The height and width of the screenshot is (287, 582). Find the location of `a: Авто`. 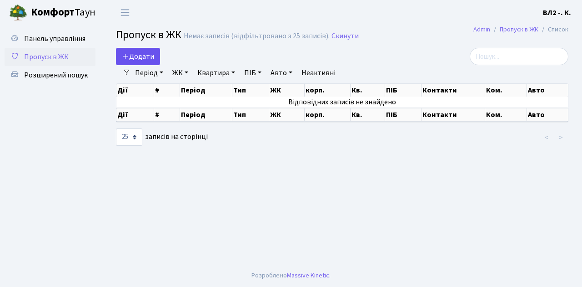

a: Авто is located at coordinates (282, 73).